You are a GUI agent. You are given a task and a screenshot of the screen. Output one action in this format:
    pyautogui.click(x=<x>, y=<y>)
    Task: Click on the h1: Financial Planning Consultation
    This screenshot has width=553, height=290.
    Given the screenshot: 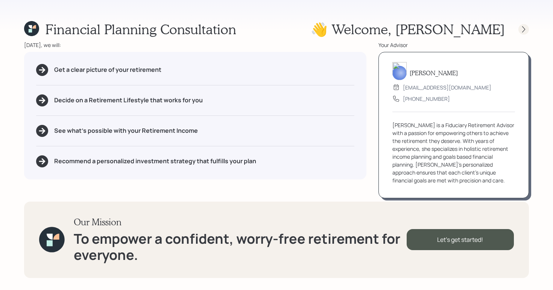 What is the action you would take?
    pyautogui.click(x=141, y=29)
    